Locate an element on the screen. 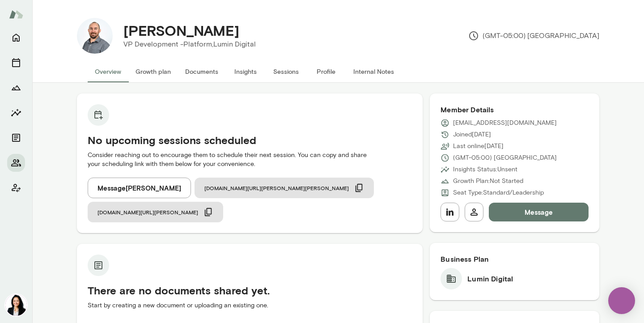  p: Insights Status: Unsent is located at coordinates (485, 169).